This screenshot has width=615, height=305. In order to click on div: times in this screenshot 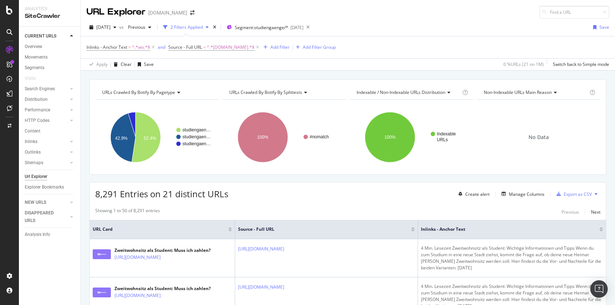, I will do `click(214, 27)`.